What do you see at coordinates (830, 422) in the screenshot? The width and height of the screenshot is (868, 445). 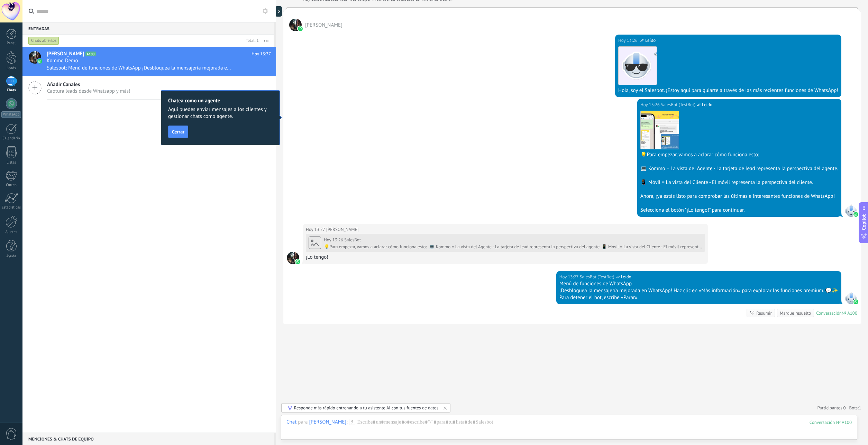 I see `div: 100` at bounding box center [830, 422].